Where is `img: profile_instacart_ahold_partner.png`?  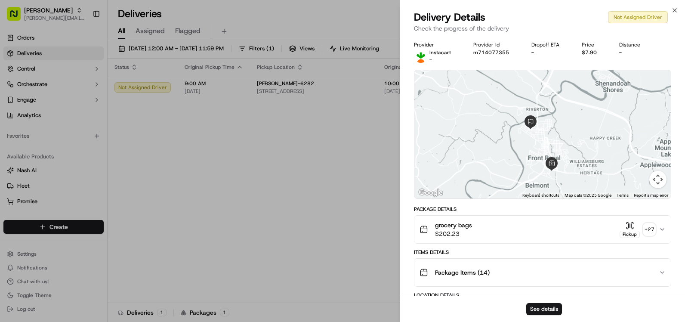
img: profile_instacart_ahold_partner.png is located at coordinates (421, 56).